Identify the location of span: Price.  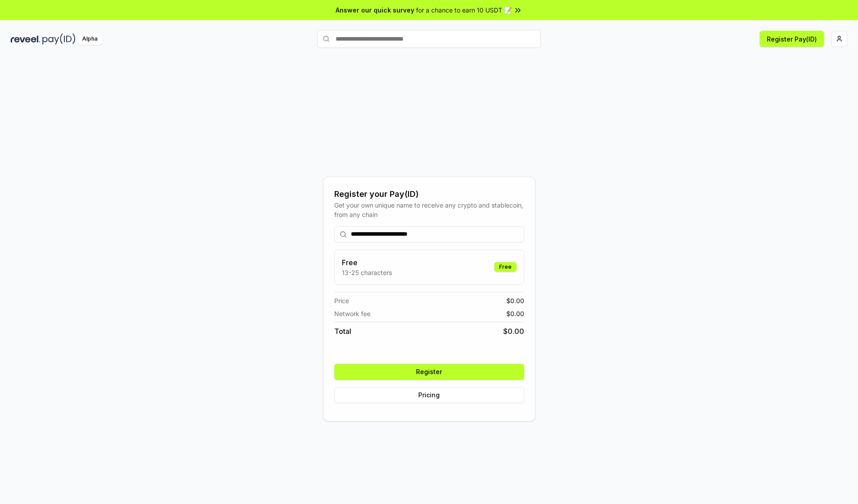
(341, 301).